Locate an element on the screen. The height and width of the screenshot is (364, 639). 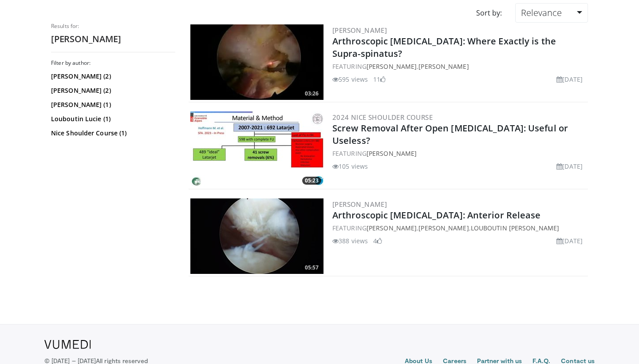
div: FEATURING , , is located at coordinates (459, 228).